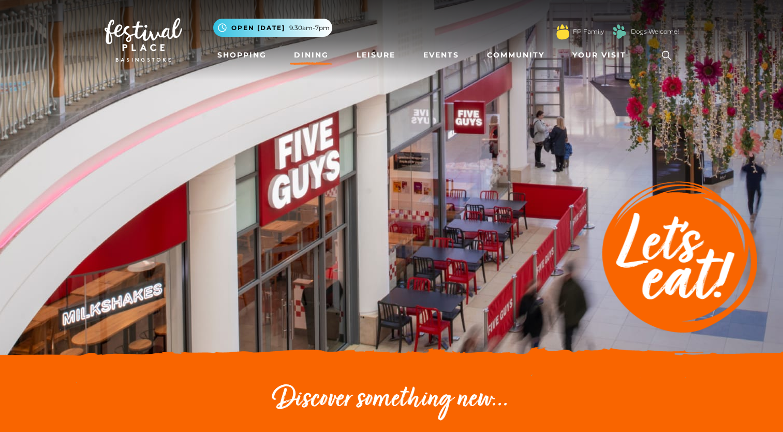 The width and height of the screenshot is (783, 432). What do you see at coordinates (392, 400) in the screenshot?
I see `h2: Discover something new...` at bounding box center [392, 400].